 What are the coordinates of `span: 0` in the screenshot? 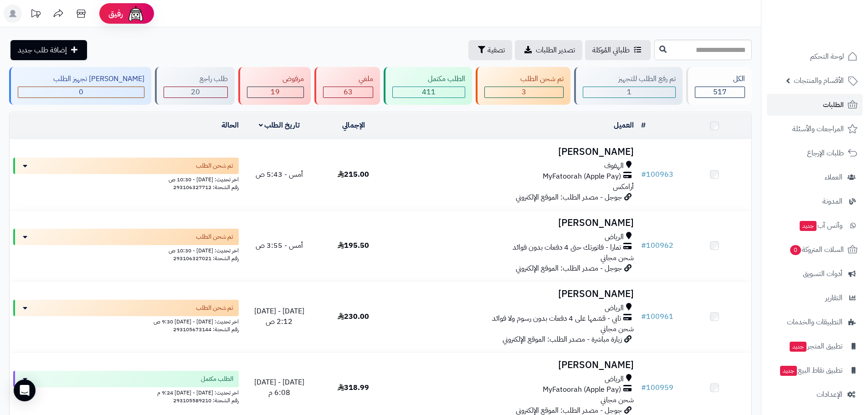 It's located at (795, 250).